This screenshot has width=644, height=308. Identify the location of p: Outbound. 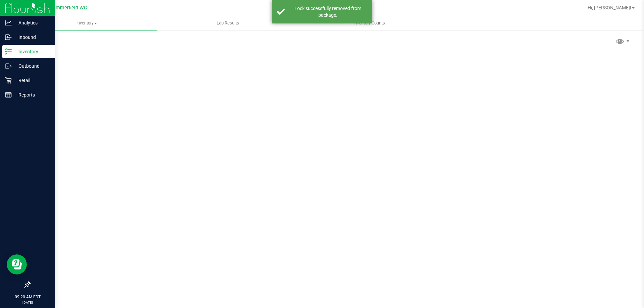
(32, 66).